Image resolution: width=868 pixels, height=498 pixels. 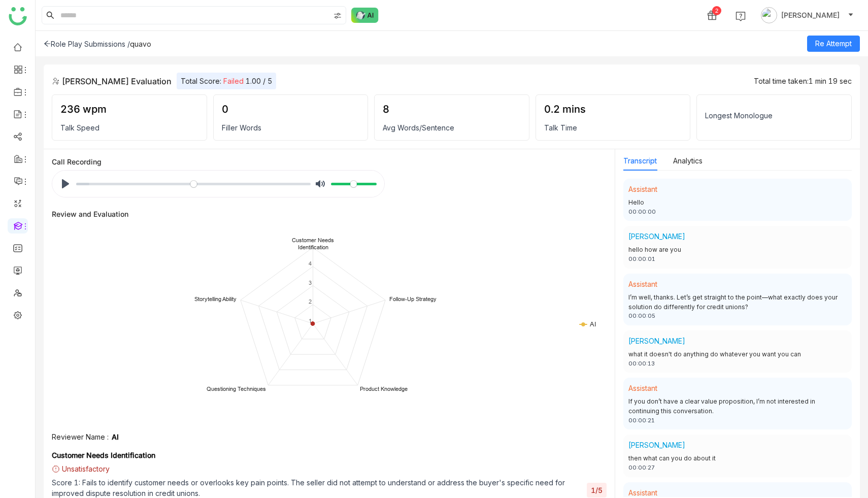 I want to click on div: Total Score: 1.00 / 5, so click(x=226, y=80).